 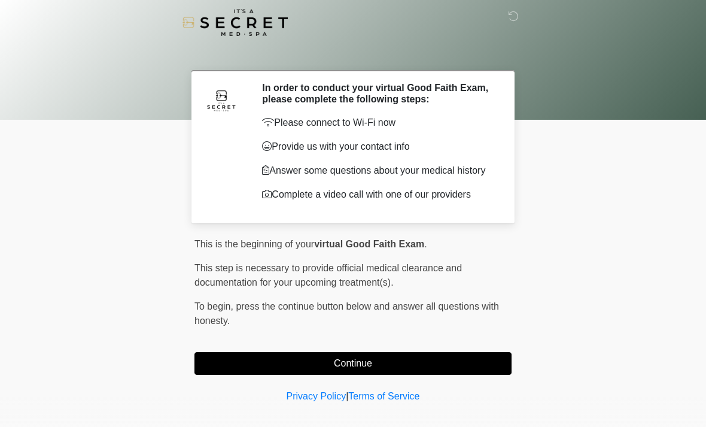 I want to click on p: Provide us with your contact info, so click(x=377, y=147).